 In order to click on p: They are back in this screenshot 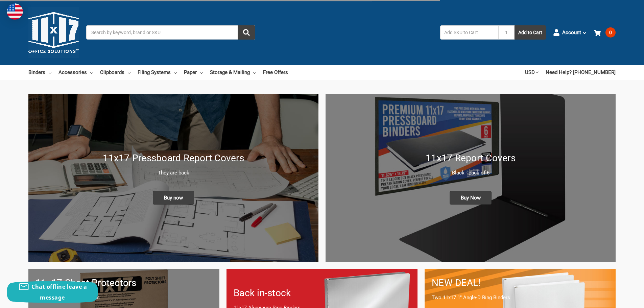, I will do `click(174, 173)`.